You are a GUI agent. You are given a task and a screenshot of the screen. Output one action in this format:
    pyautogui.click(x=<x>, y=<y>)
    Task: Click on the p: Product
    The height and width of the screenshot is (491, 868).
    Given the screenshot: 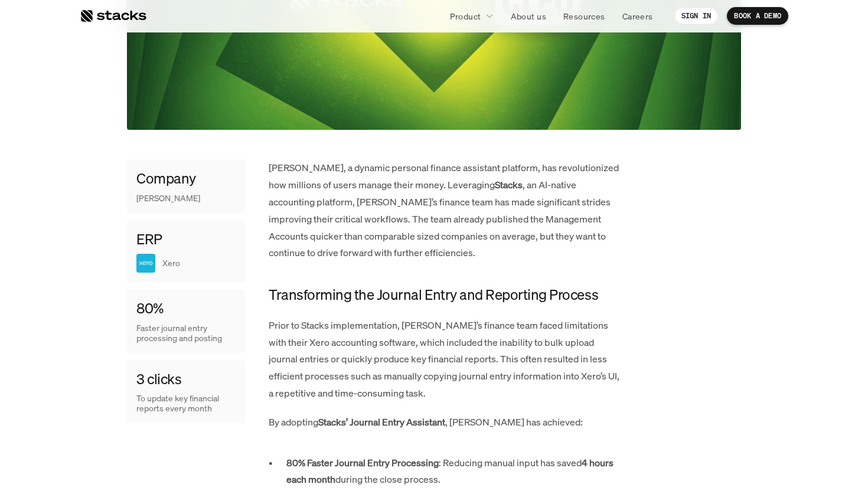 What is the action you would take?
    pyautogui.click(x=465, y=16)
    